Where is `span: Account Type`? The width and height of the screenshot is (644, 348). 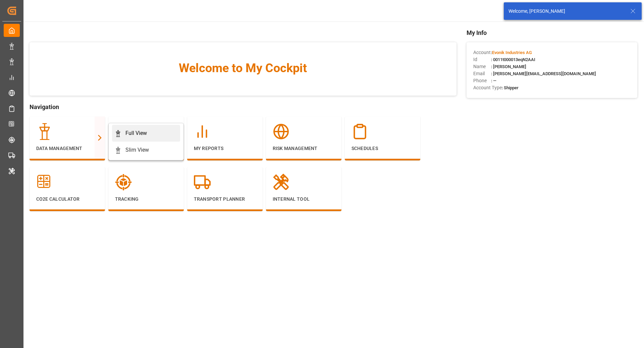
span: Account Type is located at coordinates (487, 88).